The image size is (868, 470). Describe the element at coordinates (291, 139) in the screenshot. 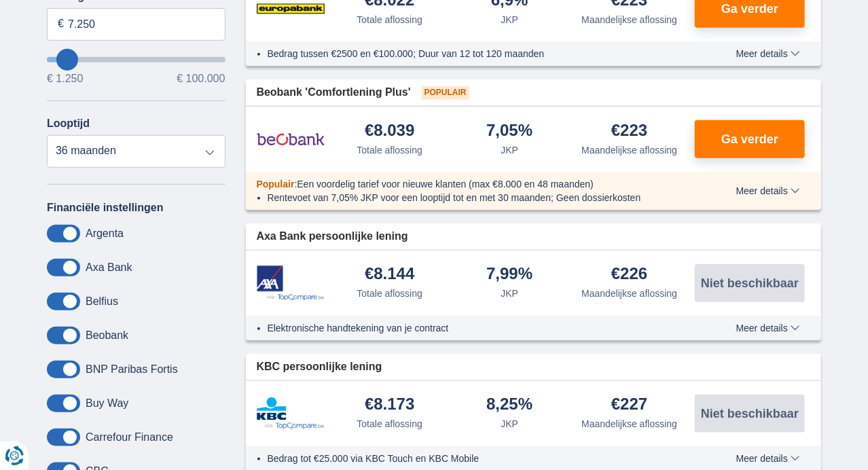

I see `img: product.pl.alt Beobank` at that location.